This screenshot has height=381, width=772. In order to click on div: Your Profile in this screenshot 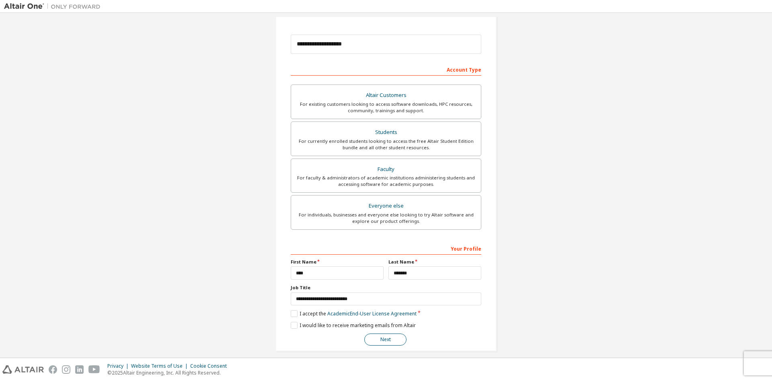, I will do `click(386, 248)`.